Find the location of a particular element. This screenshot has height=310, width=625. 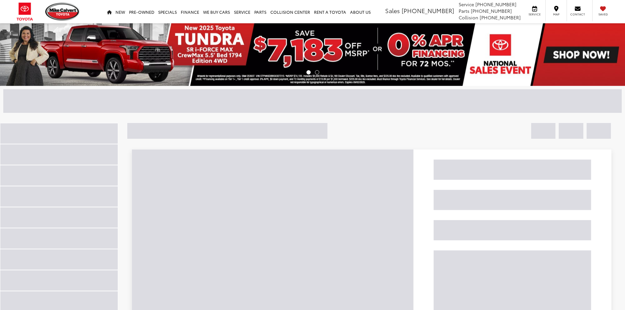

span: Sales is located at coordinates (392, 10).